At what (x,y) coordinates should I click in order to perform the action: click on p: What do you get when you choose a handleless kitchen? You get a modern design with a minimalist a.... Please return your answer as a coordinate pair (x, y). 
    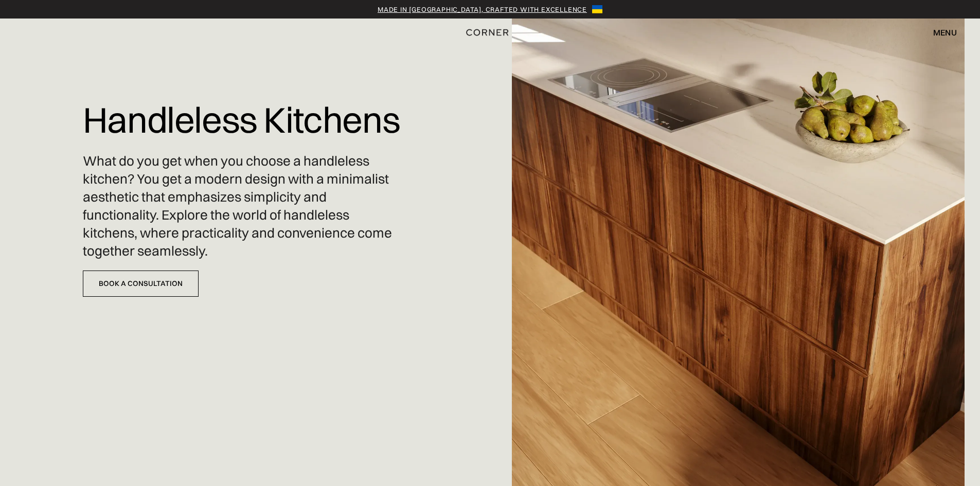
    Looking at the image, I should click on (242, 206).